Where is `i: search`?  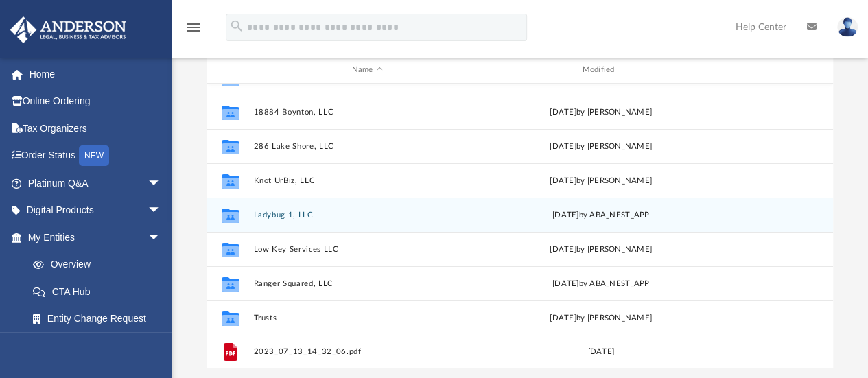
i: search is located at coordinates (237, 26).